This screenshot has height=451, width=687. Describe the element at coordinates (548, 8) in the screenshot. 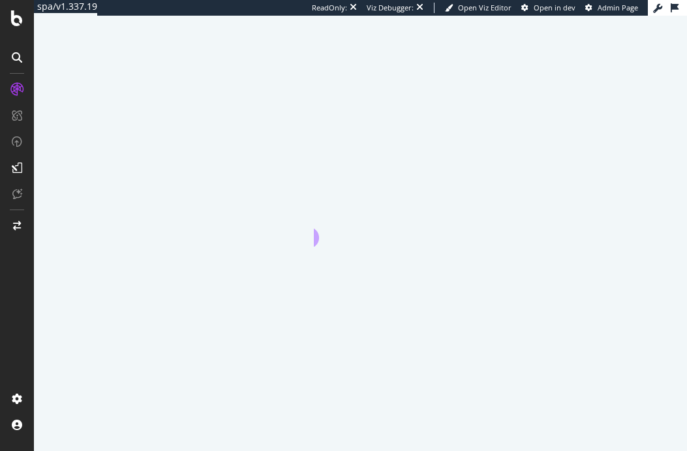

I see `a: Open in dev` at that location.